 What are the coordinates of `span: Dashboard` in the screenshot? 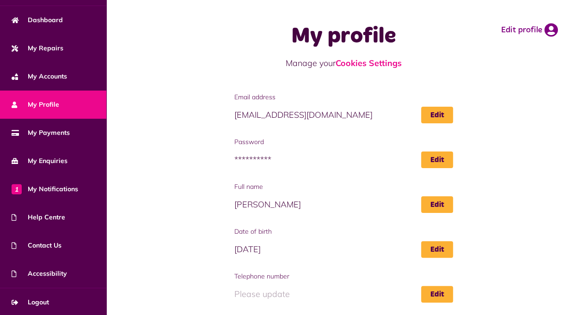 It's located at (37, 20).